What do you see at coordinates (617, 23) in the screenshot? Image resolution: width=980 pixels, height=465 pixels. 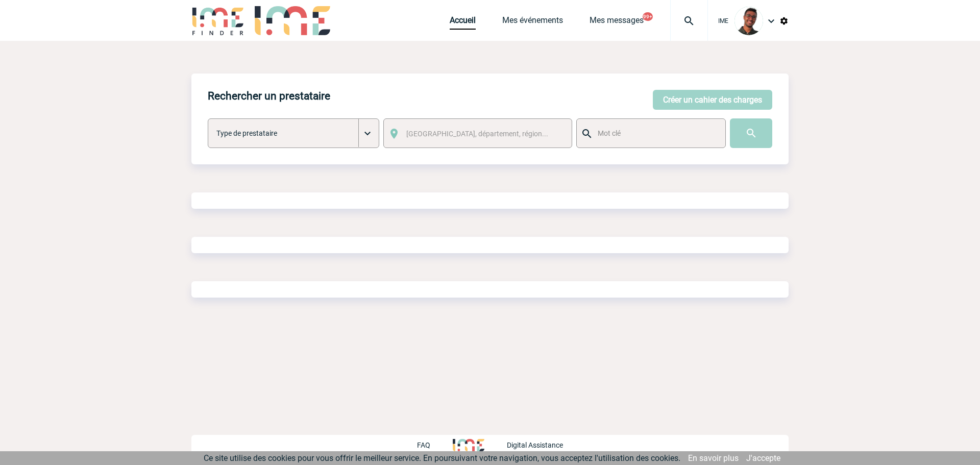 I see `a: Mes messages` at bounding box center [617, 23].